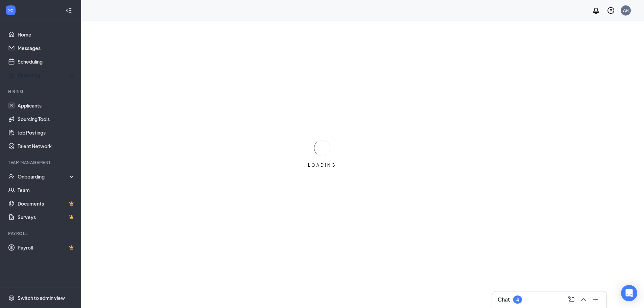 Image resolution: width=644 pixels, height=308 pixels. I want to click on a: Team, so click(47, 190).